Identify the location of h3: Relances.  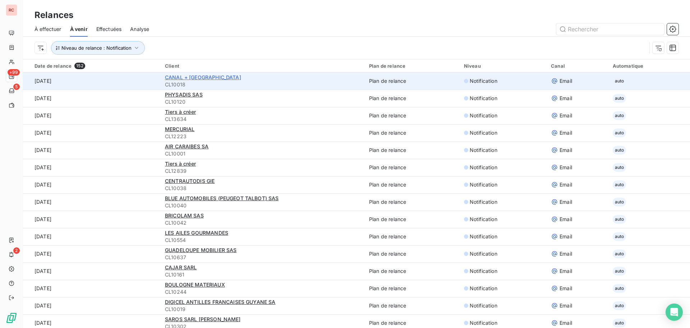
(54, 15).